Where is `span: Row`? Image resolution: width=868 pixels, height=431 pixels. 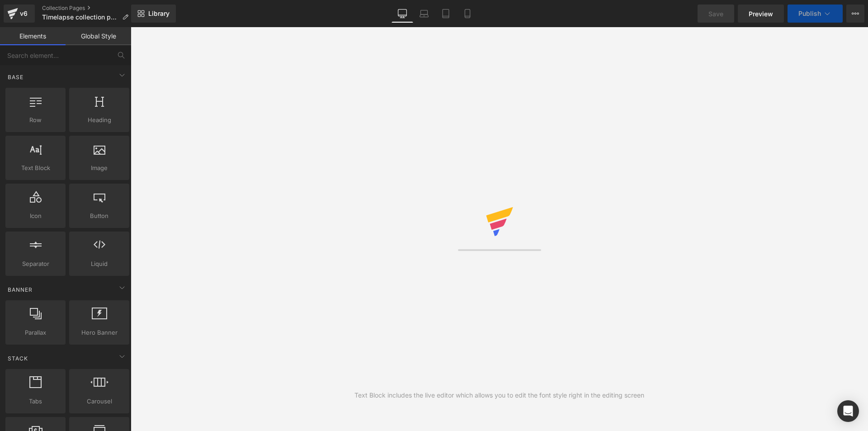 span: Row is located at coordinates (35, 120).